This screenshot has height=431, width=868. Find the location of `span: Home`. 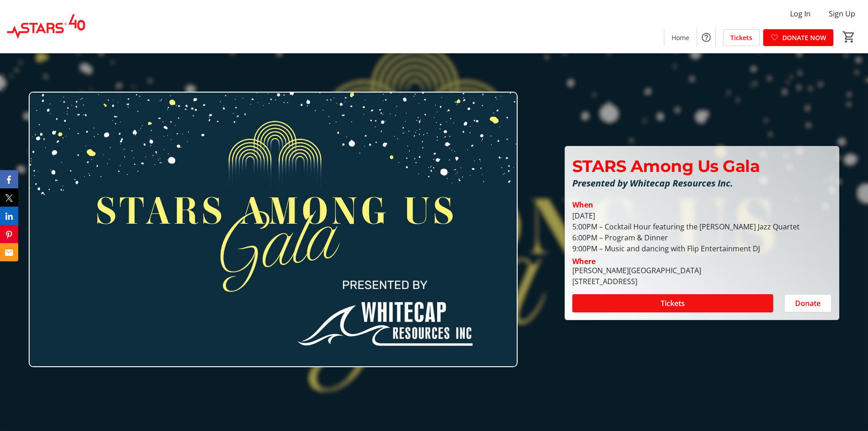

span: Home is located at coordinates (680, 37).